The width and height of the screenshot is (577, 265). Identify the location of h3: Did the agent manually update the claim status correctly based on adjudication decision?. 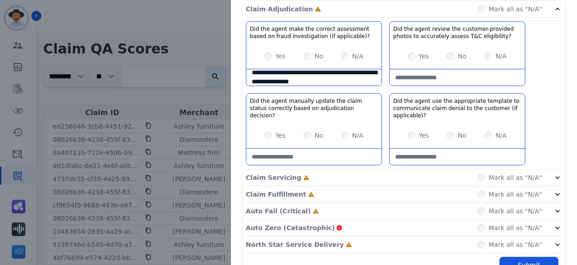
(314, 108).